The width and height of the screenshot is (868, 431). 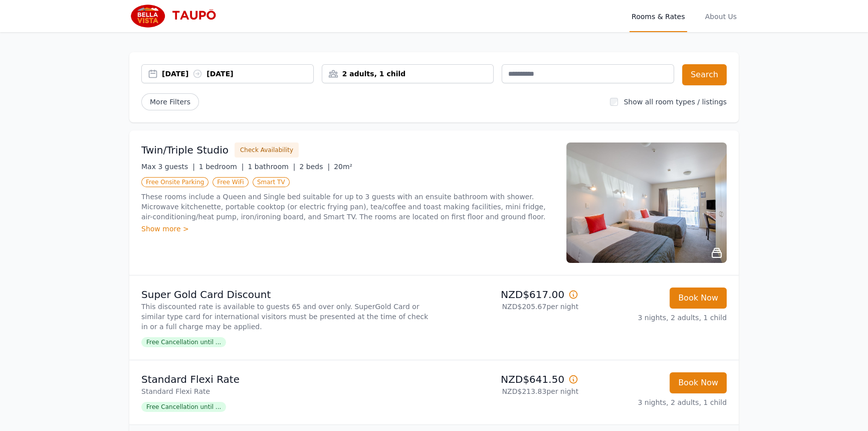 I want to click on p: NZD$205.67 per night, so click(x=508, y=307).